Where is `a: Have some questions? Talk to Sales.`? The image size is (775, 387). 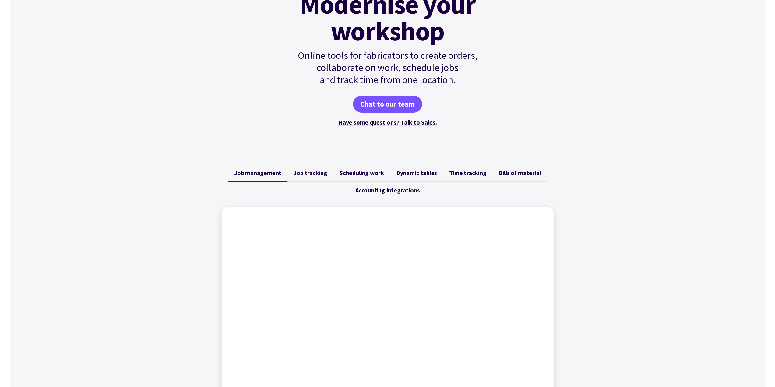 a: Have some questions? Talk to Sales. is located at coordinates (388, 122).